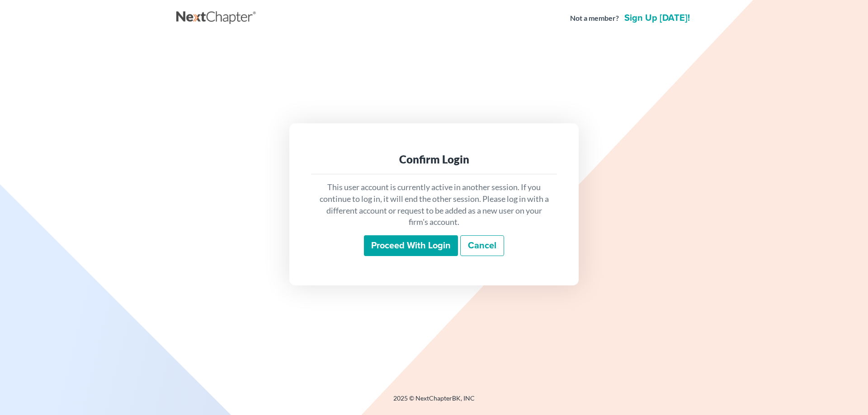 This screenshot has height=415, width=868. What do you see at coordinates (411, 246) in the screenshot?
I see `input: Proceed with login` at bounding box center [411, 246].